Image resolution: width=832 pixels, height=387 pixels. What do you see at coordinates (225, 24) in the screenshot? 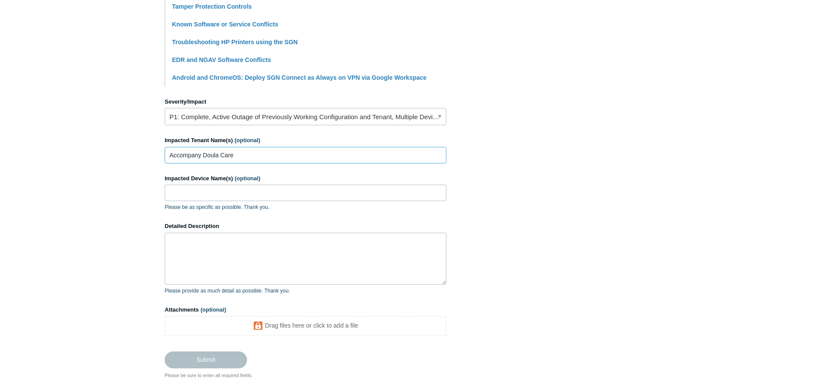
I see `a: Known Software or Service Conflicts` at bounding box center [225, 24].